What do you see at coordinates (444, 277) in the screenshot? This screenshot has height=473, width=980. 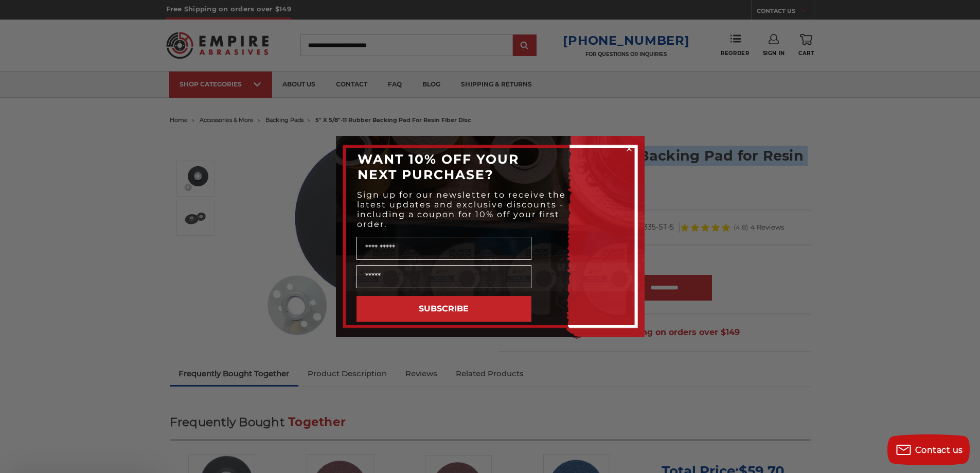 I see `input: Email` at bounding box center [444, 277].